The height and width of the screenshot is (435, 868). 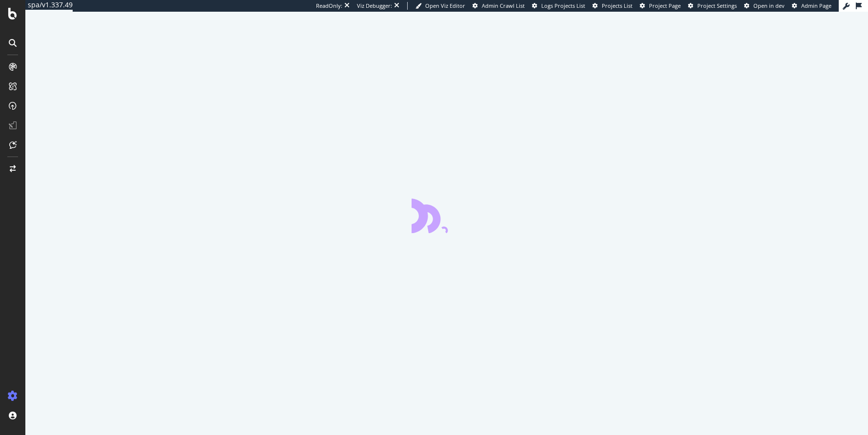 I want to click on a: Open in dev, so click(x=764, y=6).